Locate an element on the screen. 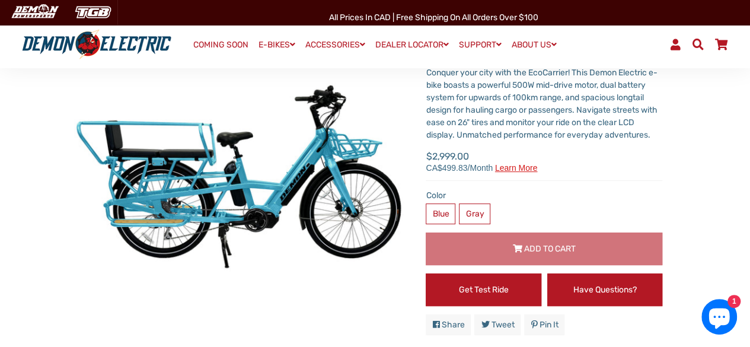  label: Color is located at coordinates (544, 195).